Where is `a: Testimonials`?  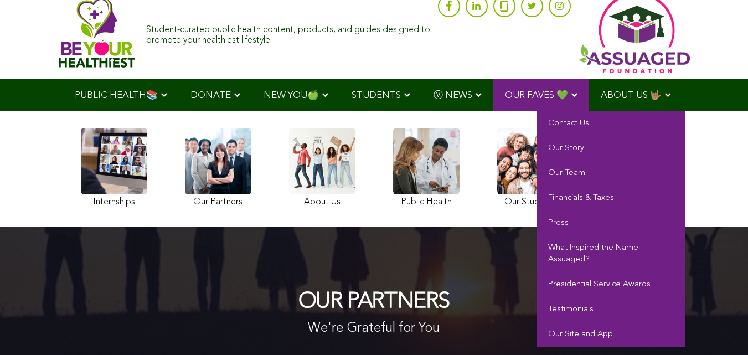 a: Testimonials is located at coordinates (611, 310).